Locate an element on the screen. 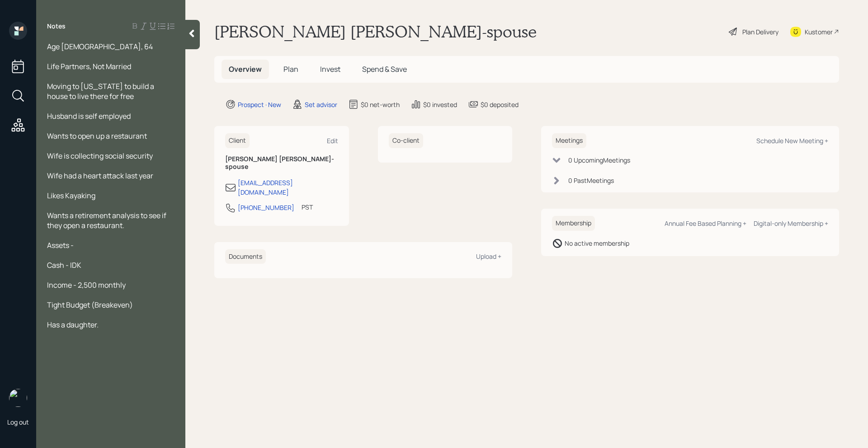 The image size is (868, 448). div: $0 invested is located at coordinates (440, 105).